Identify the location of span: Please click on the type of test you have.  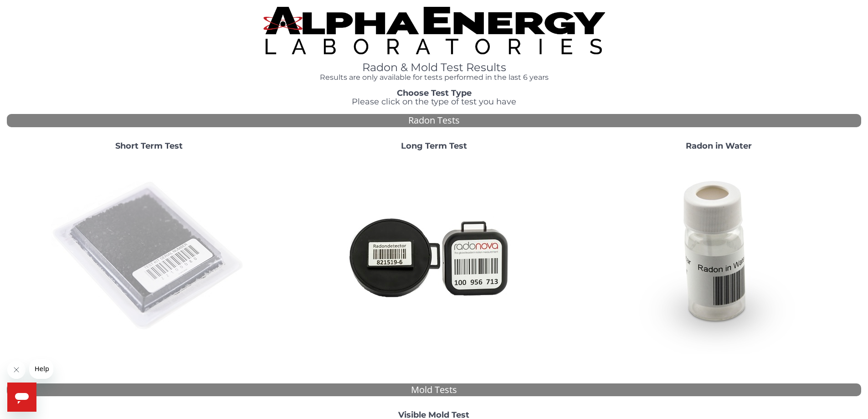
(434, 102).